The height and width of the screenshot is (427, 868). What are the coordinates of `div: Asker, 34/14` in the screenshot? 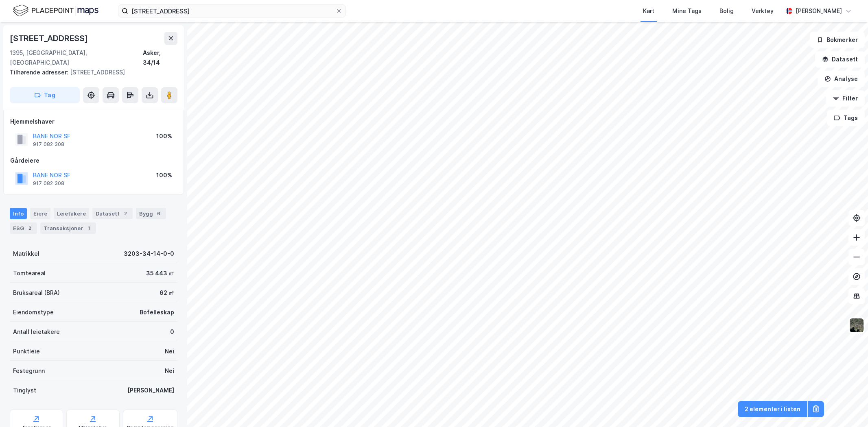 It's located at (160, 57).